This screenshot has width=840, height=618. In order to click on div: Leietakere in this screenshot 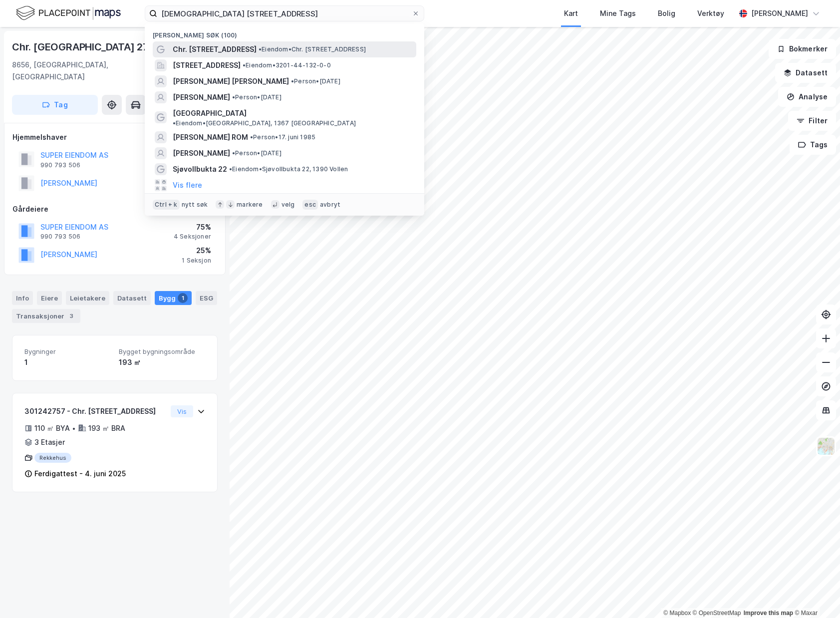, I will do `click(87, 298)`.